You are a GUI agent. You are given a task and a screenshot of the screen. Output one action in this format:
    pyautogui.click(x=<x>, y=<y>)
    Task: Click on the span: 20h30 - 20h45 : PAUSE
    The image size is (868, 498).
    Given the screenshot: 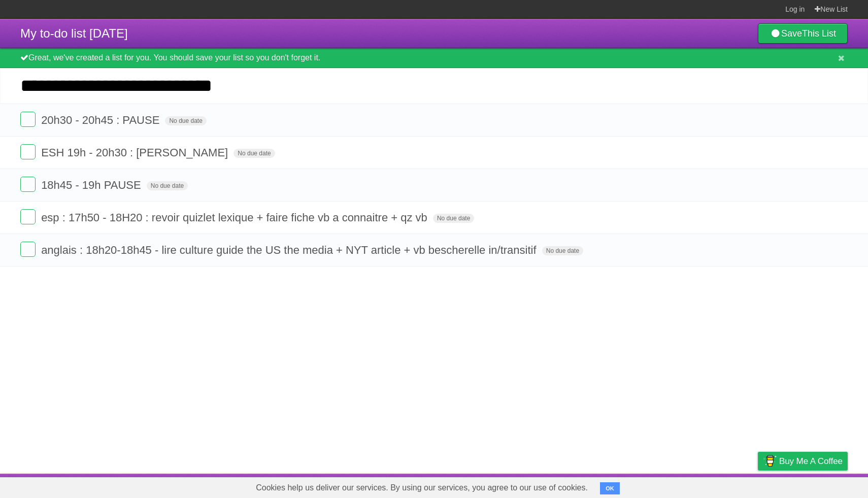 What is the action you would take?
    pyautogui.click(x=102, y=120)
    